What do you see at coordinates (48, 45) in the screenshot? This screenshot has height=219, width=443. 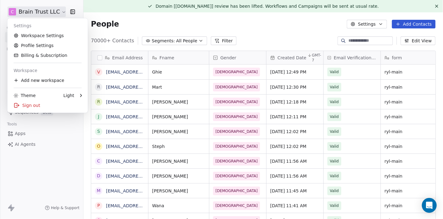 I see `a: Profile Settings` at bounding box center [48, 45].